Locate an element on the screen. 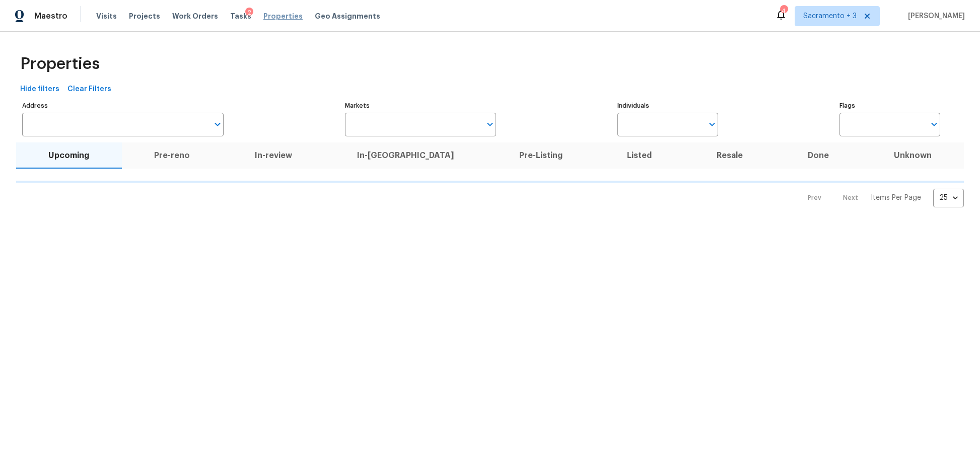  label: Individuals is located at coordinates (668, 106).